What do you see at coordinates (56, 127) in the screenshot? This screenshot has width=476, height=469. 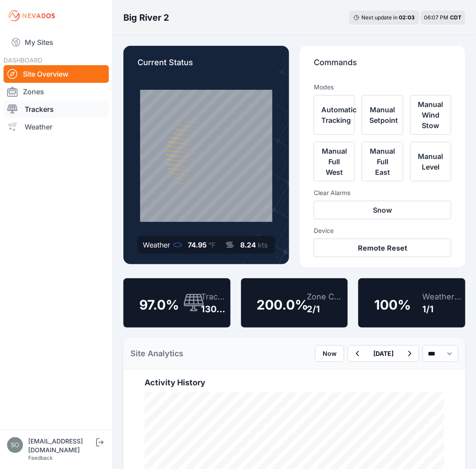 I see `a: Weather` at bounding box center [56, 127].